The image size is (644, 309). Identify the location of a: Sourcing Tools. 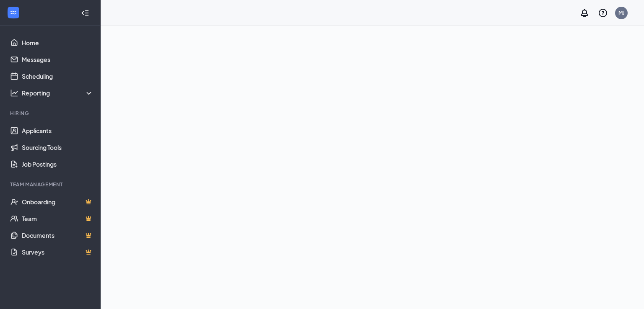
(57, 148).